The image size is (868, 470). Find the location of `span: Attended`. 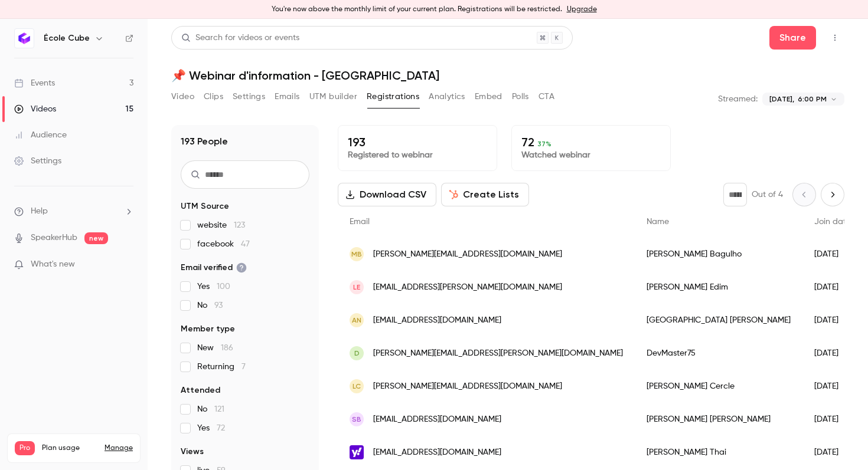

span: Attended is located at coordinates (200, 390).